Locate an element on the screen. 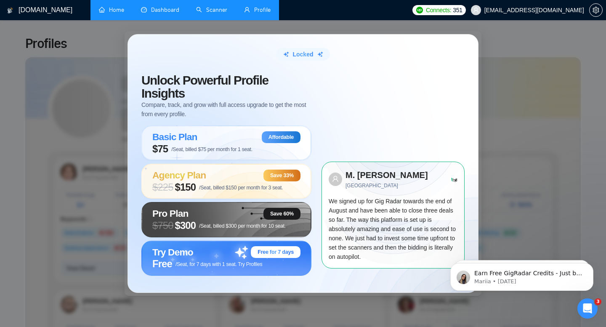 The width and height of the screenshot is (606, 327). span: Free for 7 days is located at coordinates (276, 252).